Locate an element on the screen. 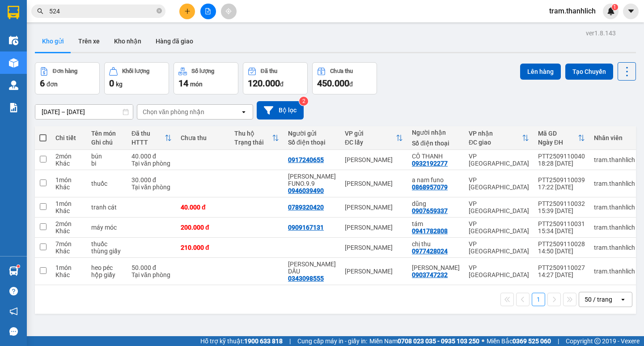  svg: open is located at coordinates (623, 299).